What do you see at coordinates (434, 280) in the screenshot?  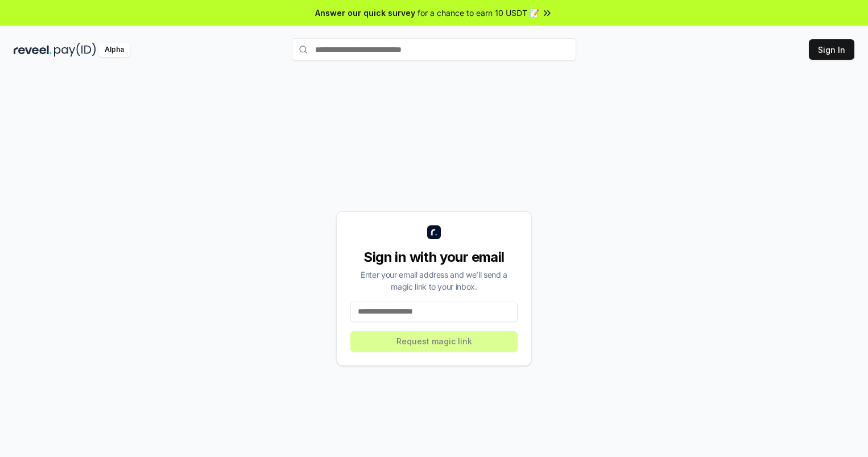 I see `div: Enter your email address and we’ll send a magic link to your inbox.` at bounding box center [434, 280].